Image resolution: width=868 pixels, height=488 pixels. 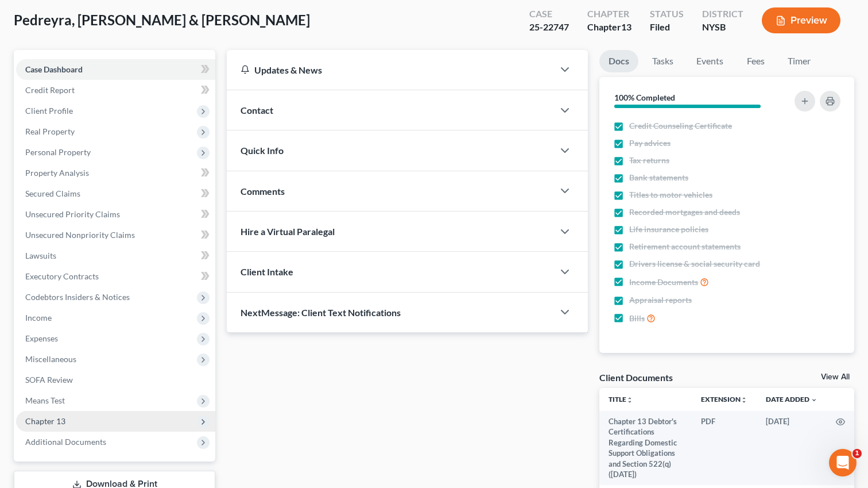 What do you see at coordinates (836, 377) in the screenshot?
I see `a: View All` at bounding box center [836, 377].